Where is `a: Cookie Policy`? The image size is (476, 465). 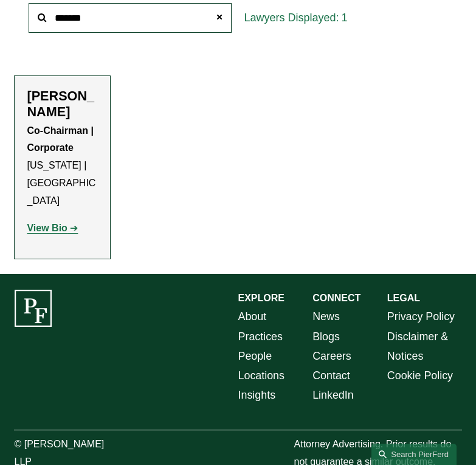
a: Cookie Policy is located at coordinates (420, 376).